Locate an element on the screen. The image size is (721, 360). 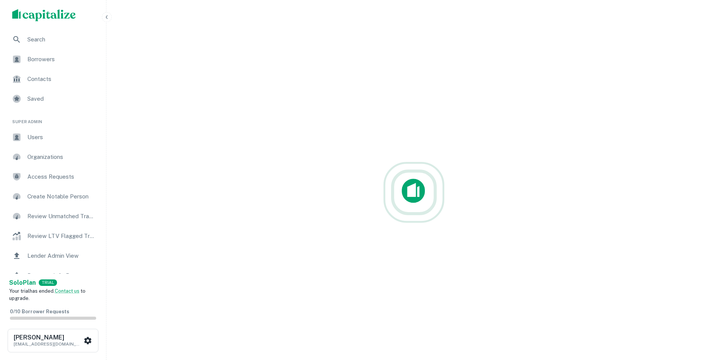
span: Users is located at coordinates (61, 137).